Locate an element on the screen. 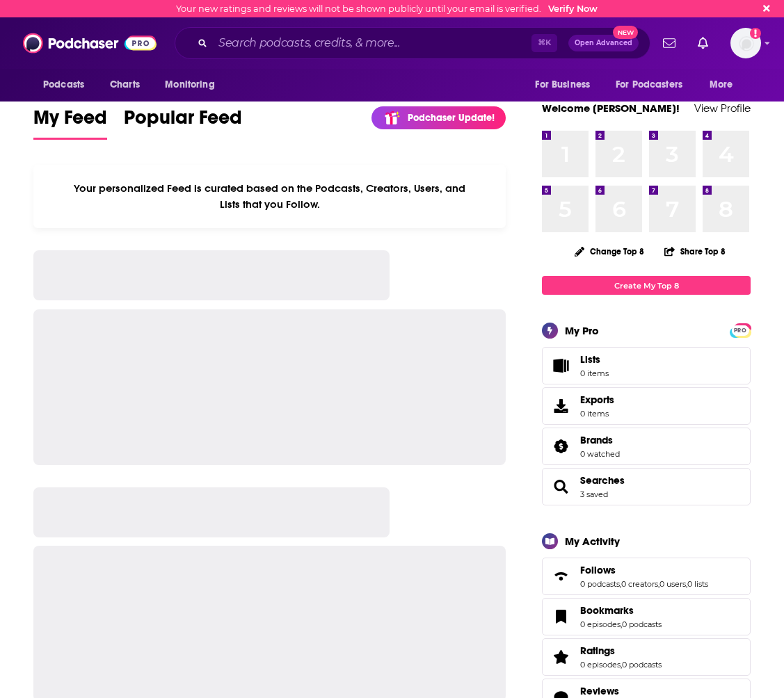 This screenshot has width=784, height=698. span: ⌘ K is located at coordinates (544, 43).